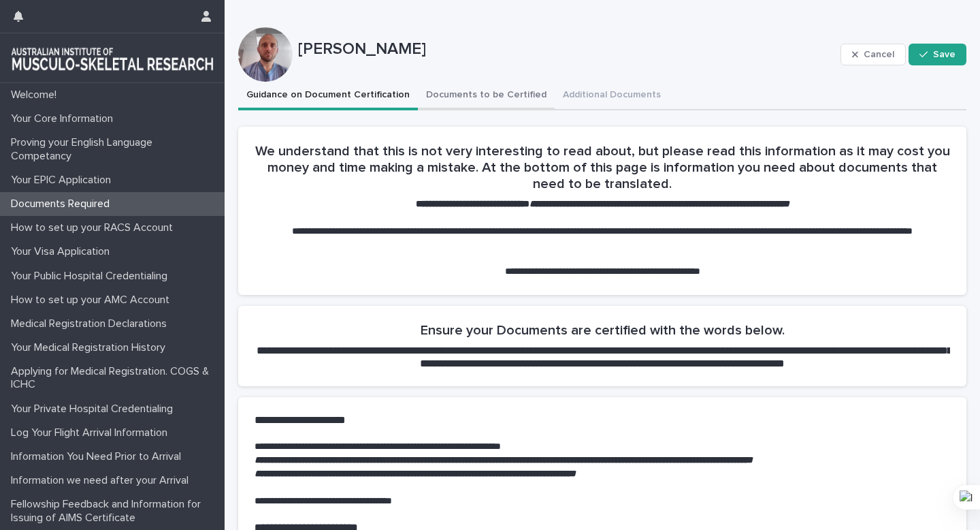  Describe the element at coordinates (603, 167) in the screenshot. I see `h2: We understand that this is not very interesting to read about, but please read this information a...` at that location.